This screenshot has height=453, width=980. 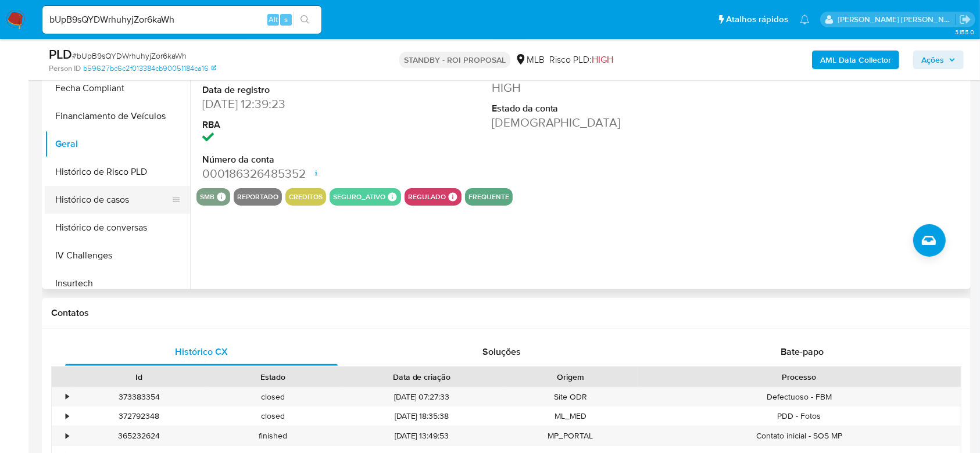 What do you see at coordinates (293, 125) in the screenshot?
I see `dt: RBA` at bounding box center [293, 125].